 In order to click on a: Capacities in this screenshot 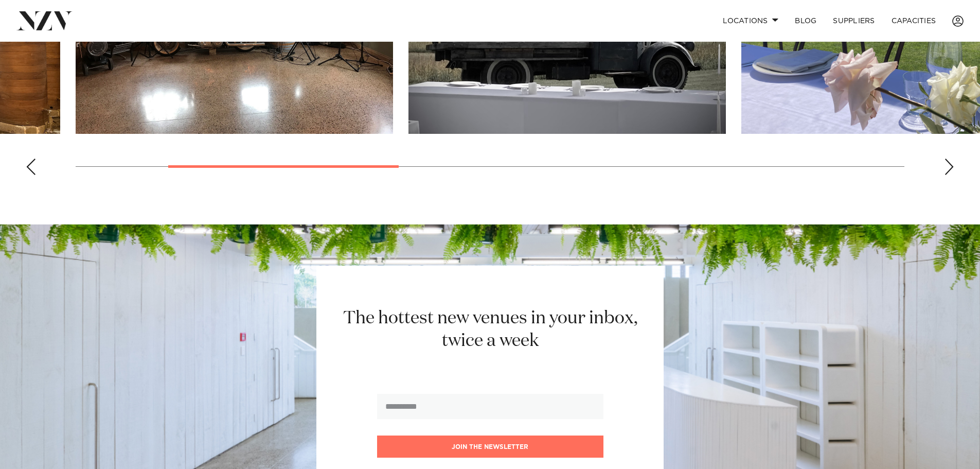, I will do `click(914, 21)`.